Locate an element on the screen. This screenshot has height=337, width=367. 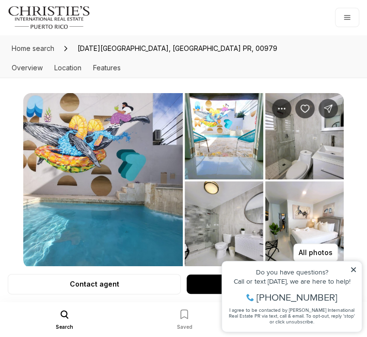
button: Saved is located at coordinates (184, 319).